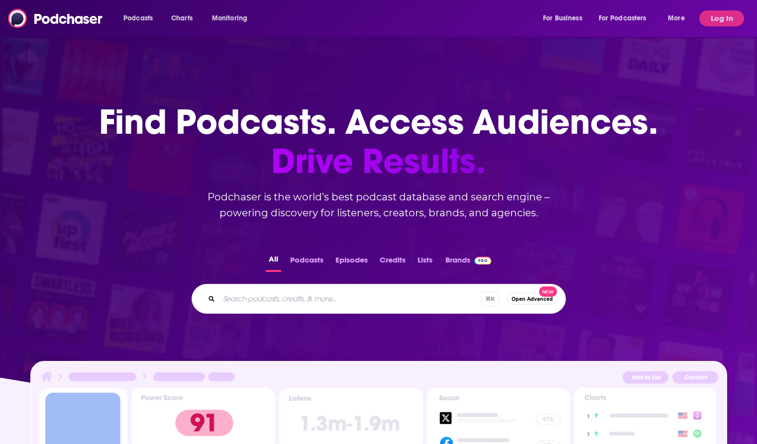 The image size is (757, 444). I want to click on span: ⌘ K, so click(490, 299).